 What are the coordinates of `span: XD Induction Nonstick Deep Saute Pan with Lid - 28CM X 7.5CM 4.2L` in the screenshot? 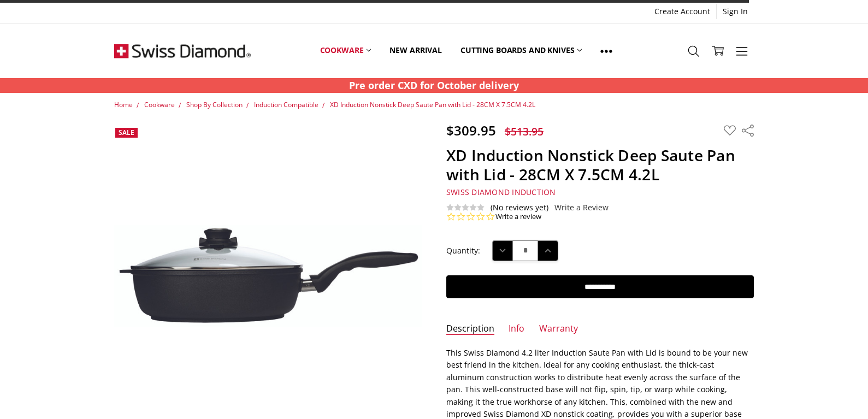 It's located at (433, 104).